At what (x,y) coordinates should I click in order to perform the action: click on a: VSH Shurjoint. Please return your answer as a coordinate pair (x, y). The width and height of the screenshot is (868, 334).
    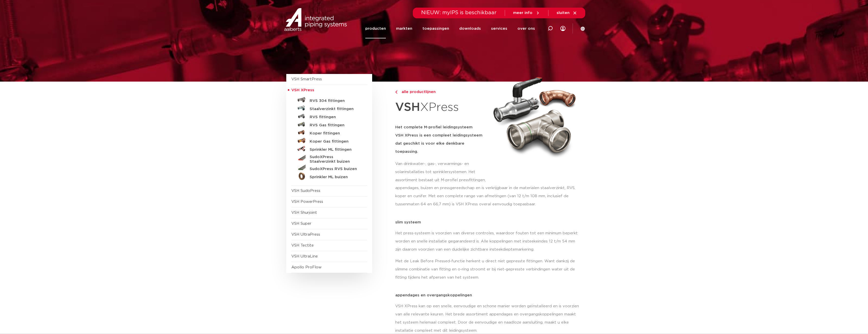
    Looking at the image, I should click on (304, 213).